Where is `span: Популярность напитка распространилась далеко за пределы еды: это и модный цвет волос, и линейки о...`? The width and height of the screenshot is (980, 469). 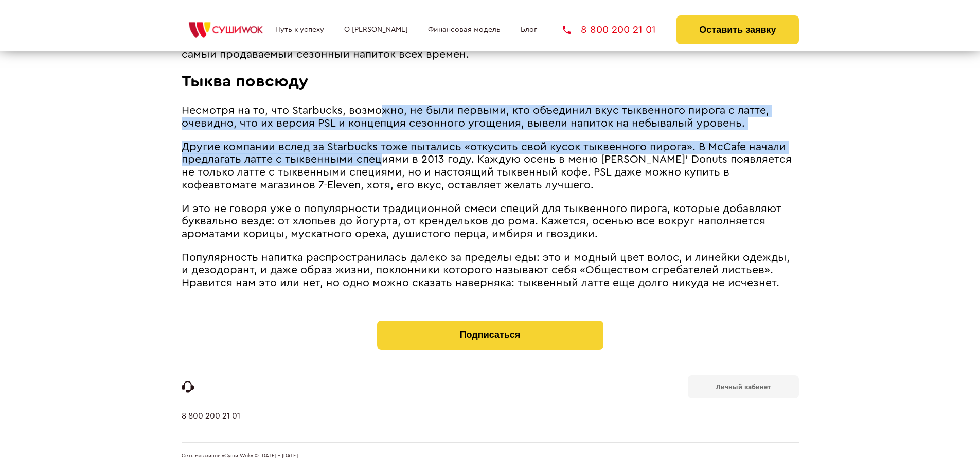 span: Популярность напитка распространилась далеко за пределы еды: это и модный цвет волос, и линейки о... is located at coordinates (485, 270).